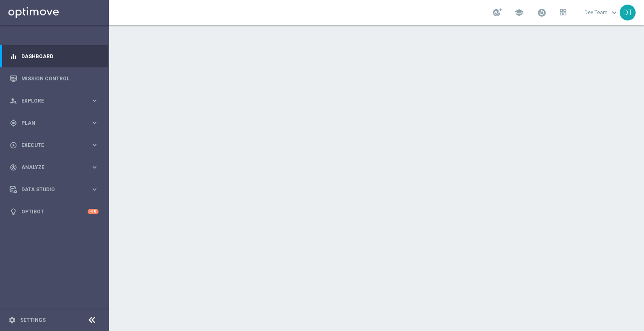  I want to click on div: track_changes Analyze keyboard_arrow_right, so click(54, 168).